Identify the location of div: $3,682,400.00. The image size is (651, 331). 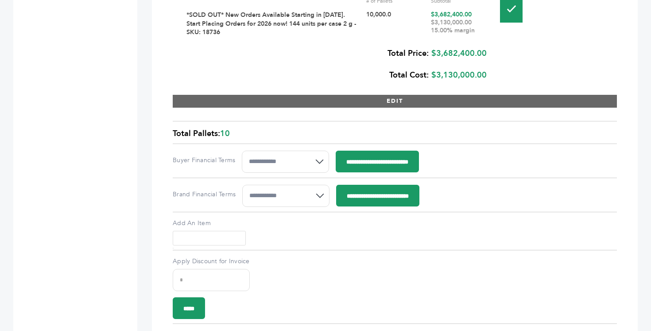
(460, 23).